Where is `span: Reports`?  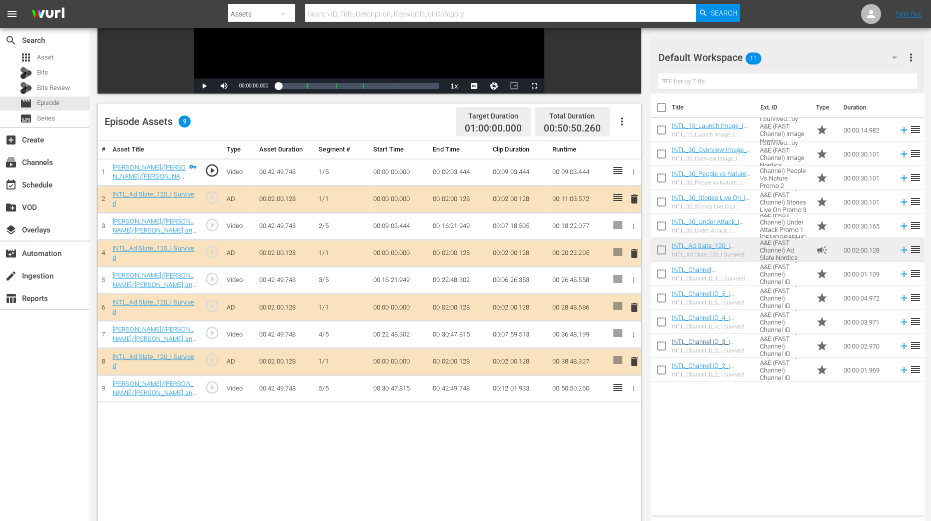 span: Reports is located at coordinates (11, 299).